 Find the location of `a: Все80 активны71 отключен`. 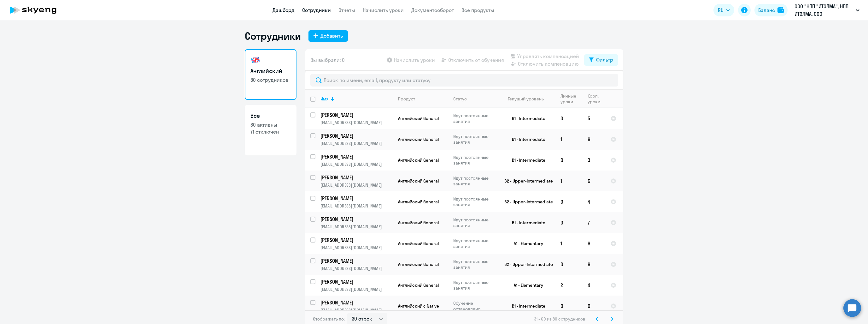

a: Все80 активны71 отключен is located at coordinates (271, 130).